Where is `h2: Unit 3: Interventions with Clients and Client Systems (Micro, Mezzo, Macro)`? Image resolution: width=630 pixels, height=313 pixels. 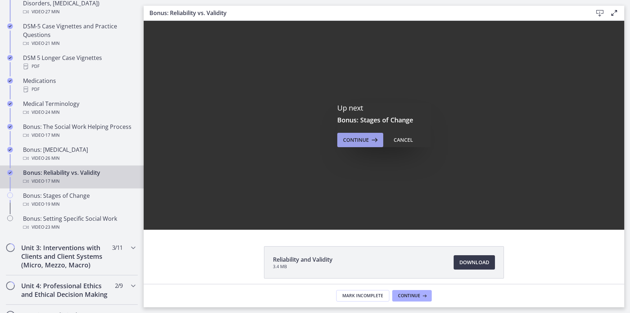 h2: Unit 3: Interventions with Clients and Client Systems (Micro, Mezzo, Macro) is located at coordinates (65, 256).